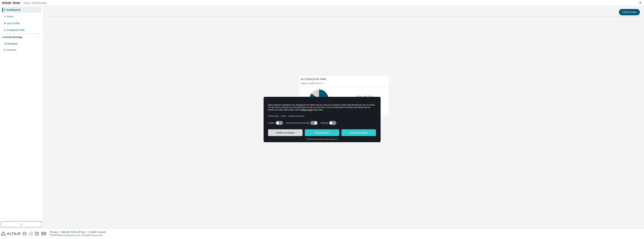 This screenshot has height=239, width=644. I want to click on div: Company Profile, so click(16, 30).